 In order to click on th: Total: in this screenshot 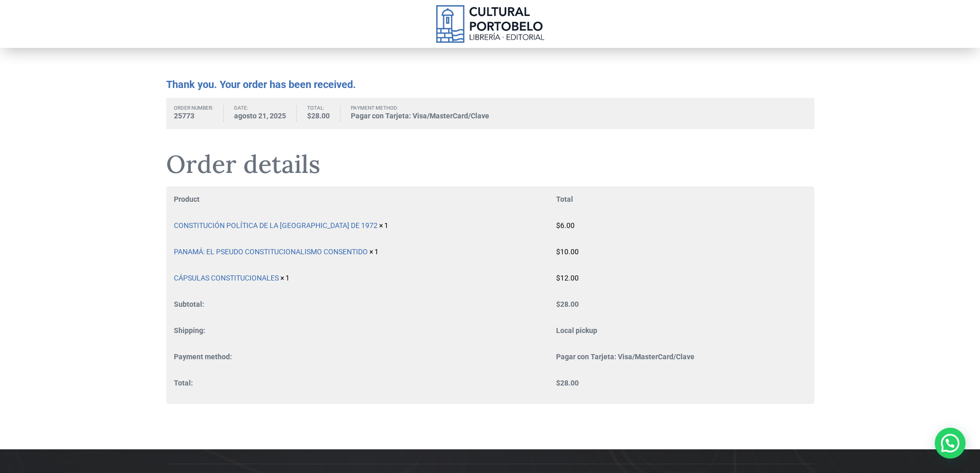, I will do `click(365, 383)`.